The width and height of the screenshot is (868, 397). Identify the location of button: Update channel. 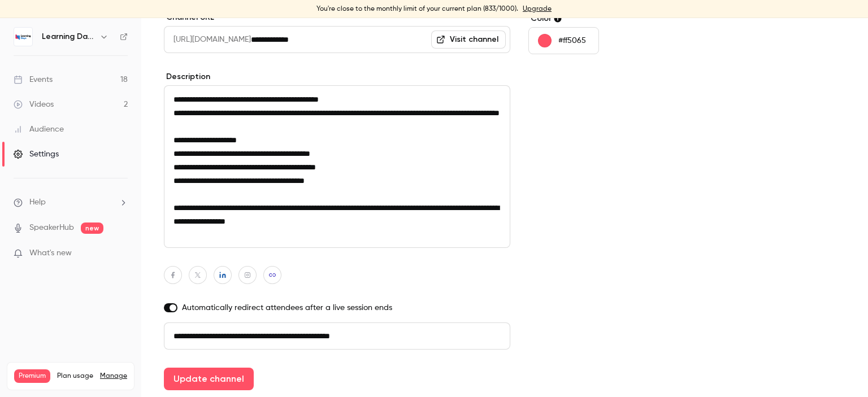
(209, 379).